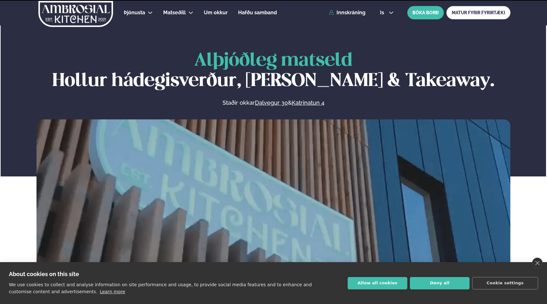  I want to click on a: MATUR FYRIR FYRIRTÆKI, so click(479, 13).